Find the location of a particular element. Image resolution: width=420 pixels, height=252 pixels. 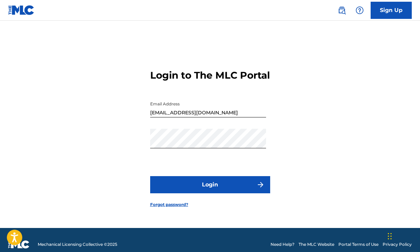

img: logo is located at coordinates (19, 244).